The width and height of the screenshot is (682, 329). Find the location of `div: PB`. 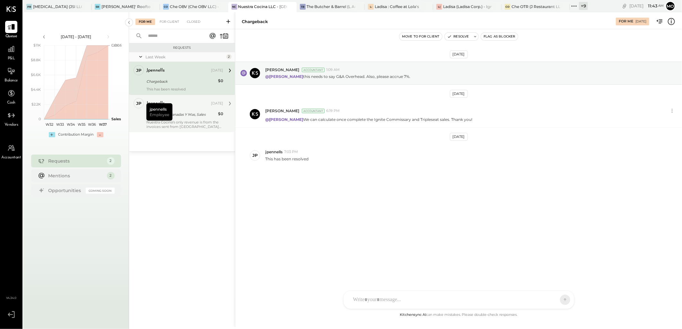

div: PB is located at coordinates (29, 7).